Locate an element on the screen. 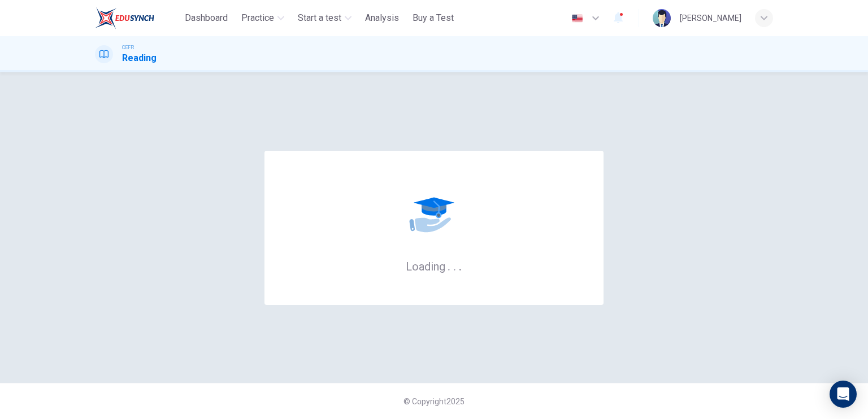  a: Analysis is located at coordinates (382, 18).